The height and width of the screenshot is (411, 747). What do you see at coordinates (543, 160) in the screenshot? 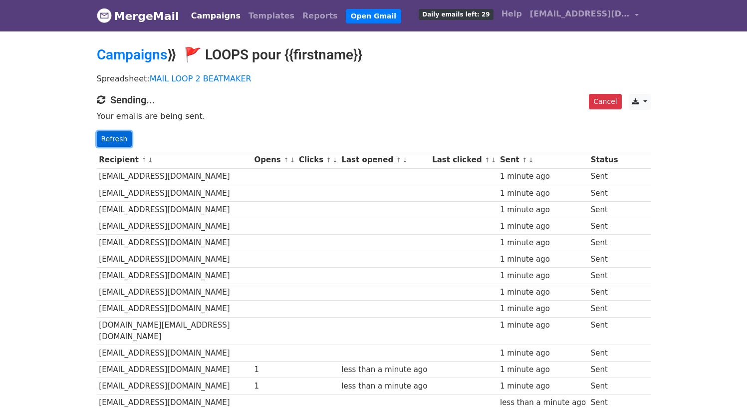
I see `th: Sent` at bounding box center [543, 160].